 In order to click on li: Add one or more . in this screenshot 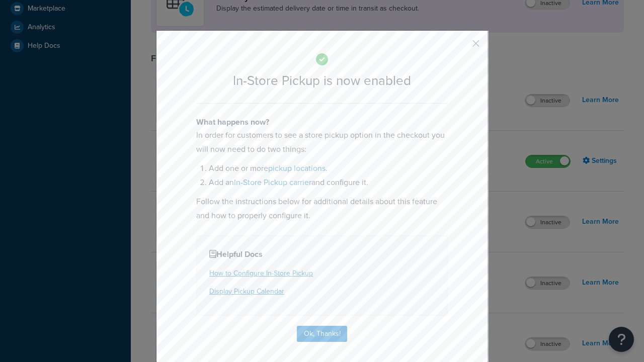, I will do `click(328, 168)`.